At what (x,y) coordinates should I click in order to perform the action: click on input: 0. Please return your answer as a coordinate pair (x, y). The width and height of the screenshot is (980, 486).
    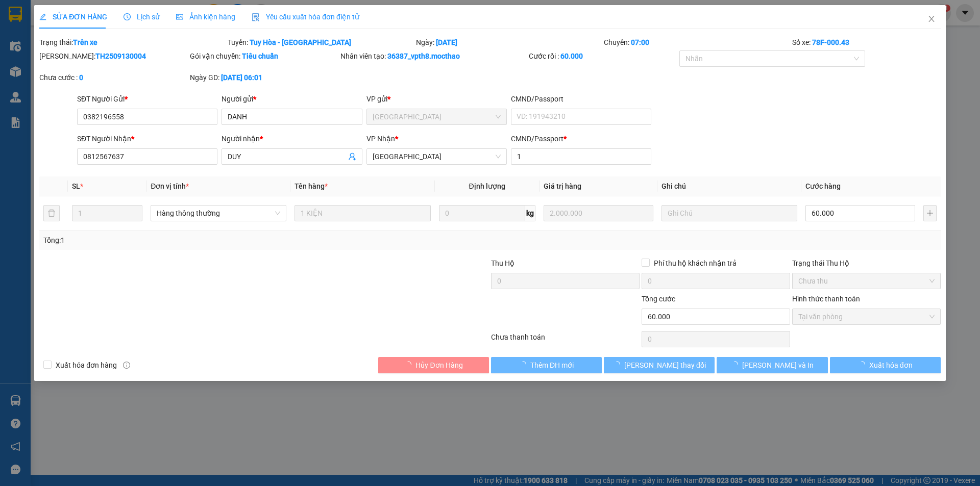
    Looking at the image, I should click on (598, 213).